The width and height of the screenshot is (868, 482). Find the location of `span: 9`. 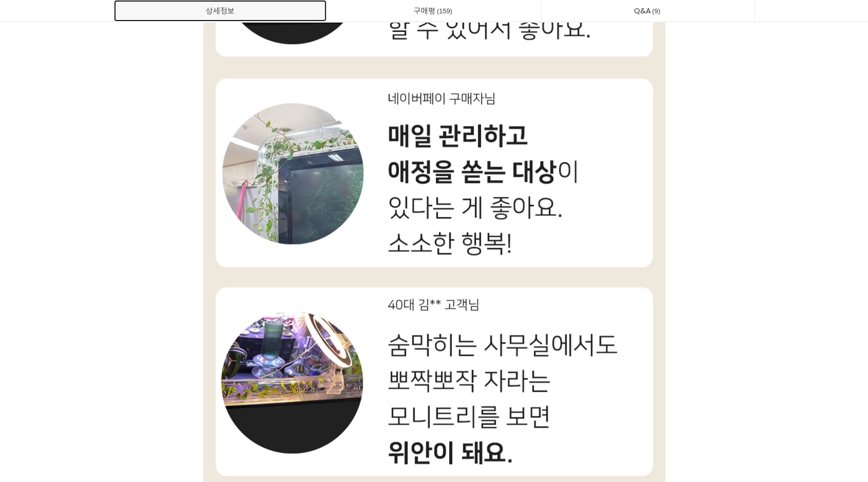

span: 9 is located at coordinates (655, 11).